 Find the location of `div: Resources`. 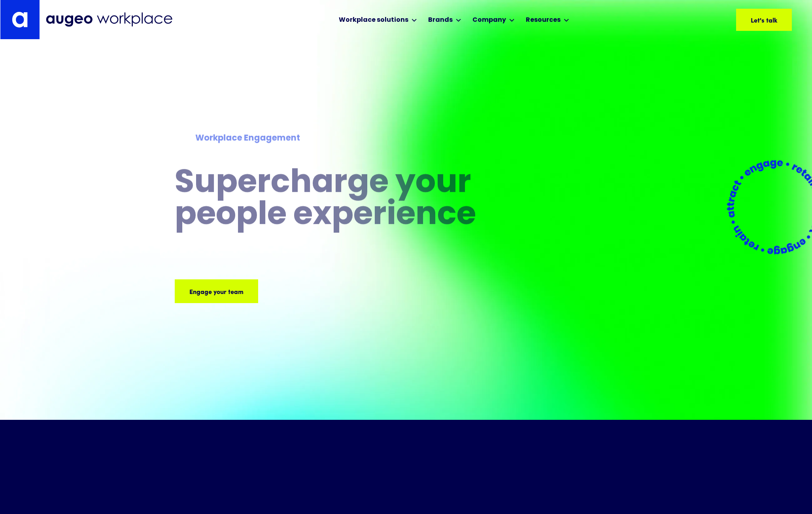

div: Resources is located at coordinates (543, 20).